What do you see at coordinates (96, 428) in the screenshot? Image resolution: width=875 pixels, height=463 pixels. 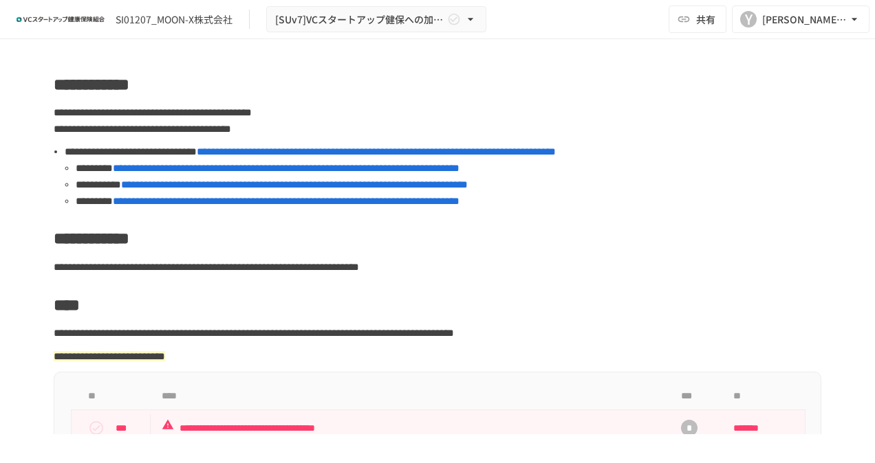 I see `button: status` at bounding box center [96, 428].